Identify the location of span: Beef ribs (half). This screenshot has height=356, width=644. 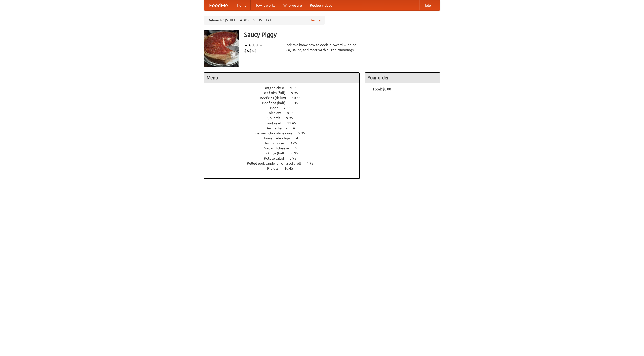
(276, 103).